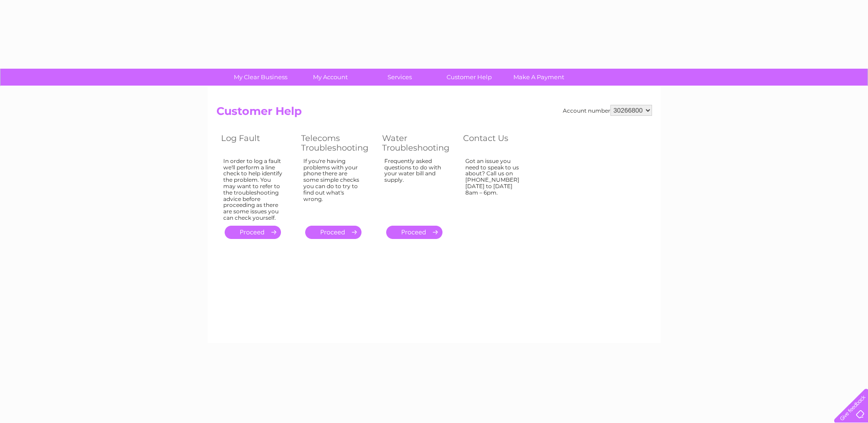  Describe the element at coordinates (257, 143) in the screenshot. I see `th: Log Fault` at that location.